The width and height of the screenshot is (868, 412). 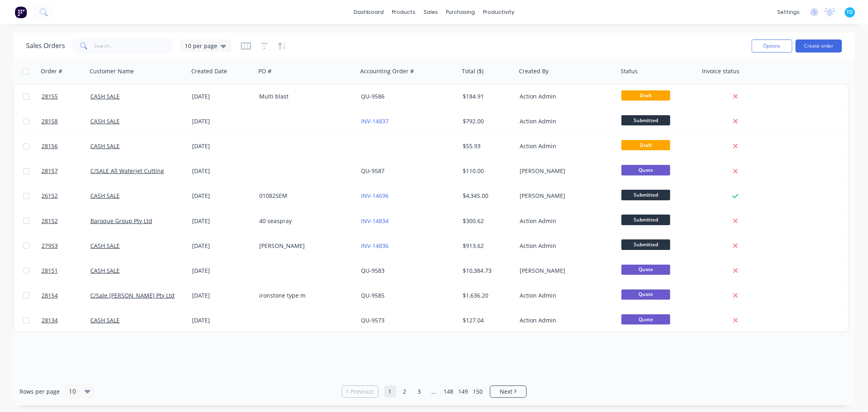 What do you see at coordinates (788, 12) in the screenshot?
I see `div: settings` at bounding box center [788, 12].